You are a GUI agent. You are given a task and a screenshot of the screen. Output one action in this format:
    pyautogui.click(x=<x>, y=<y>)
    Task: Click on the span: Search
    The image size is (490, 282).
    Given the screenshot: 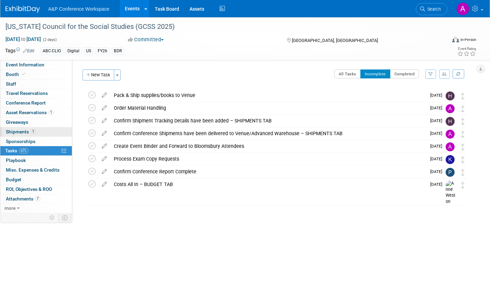 What is the action you would take?
    pyautogui.click(x=433, y=9)
    